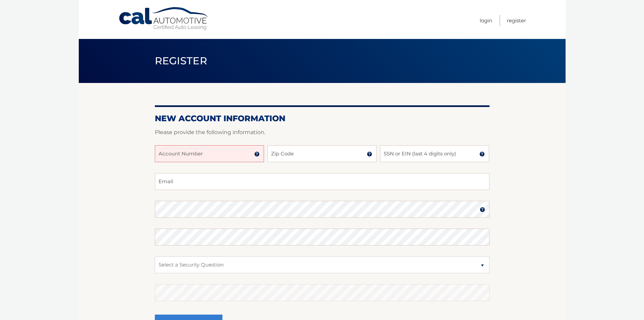  I want to click on input: Account Number, so click(210, 154).